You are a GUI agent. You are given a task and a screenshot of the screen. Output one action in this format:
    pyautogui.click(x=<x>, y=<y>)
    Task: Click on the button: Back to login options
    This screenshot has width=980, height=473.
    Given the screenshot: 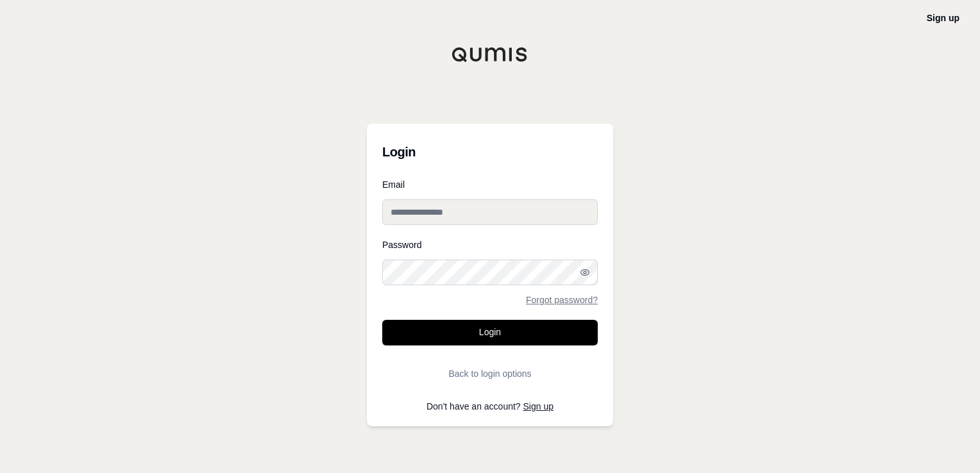 What is the action you would take?
    pyautogui.click(x=490, y=374)
    